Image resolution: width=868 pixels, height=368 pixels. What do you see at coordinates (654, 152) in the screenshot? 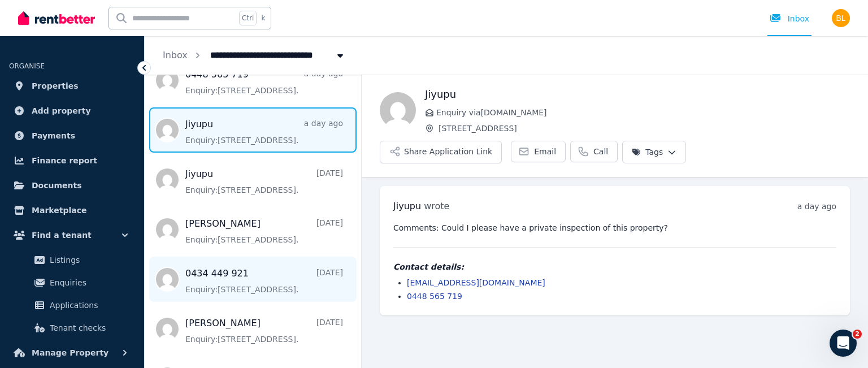
I see `button: Tags` at bounding box center [654, 152].